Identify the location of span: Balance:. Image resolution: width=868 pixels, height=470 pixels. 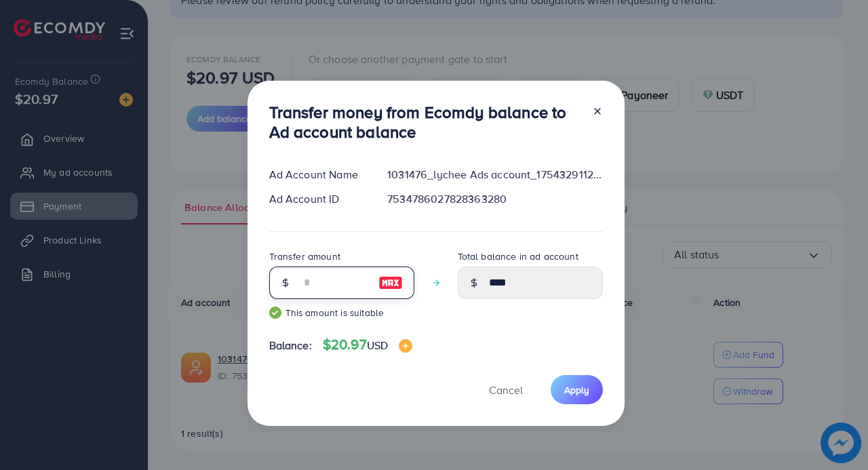
(290, 345).